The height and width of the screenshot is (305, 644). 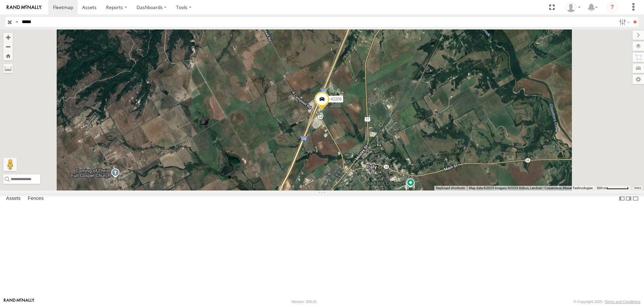 I want to click on label: Fences, so click(x=36, y=199).